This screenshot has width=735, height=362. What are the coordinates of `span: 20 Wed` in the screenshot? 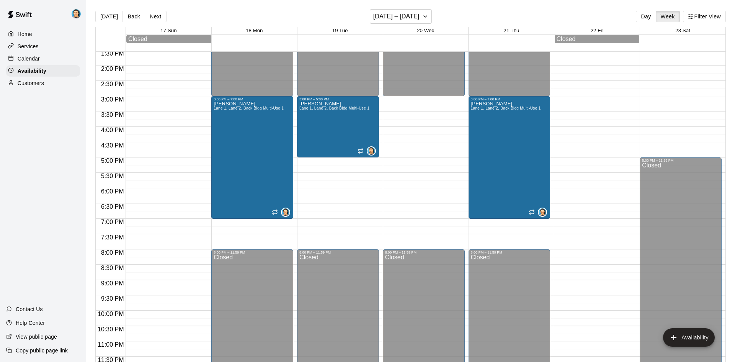 It's located at (426, 30).